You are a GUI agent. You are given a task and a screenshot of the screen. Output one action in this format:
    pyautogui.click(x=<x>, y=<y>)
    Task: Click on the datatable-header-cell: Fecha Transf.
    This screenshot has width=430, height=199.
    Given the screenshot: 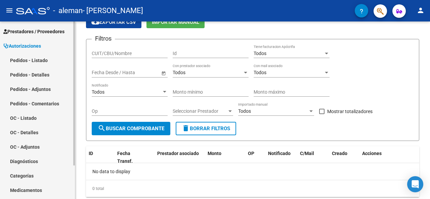 What is the action you would take?
    pyautogui.click(x=130, y=157)
    